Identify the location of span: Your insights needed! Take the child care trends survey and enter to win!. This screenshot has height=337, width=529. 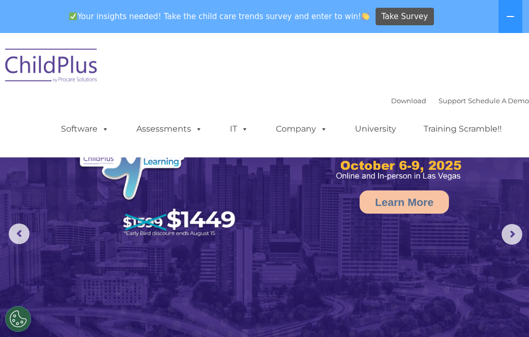
(219, 17).